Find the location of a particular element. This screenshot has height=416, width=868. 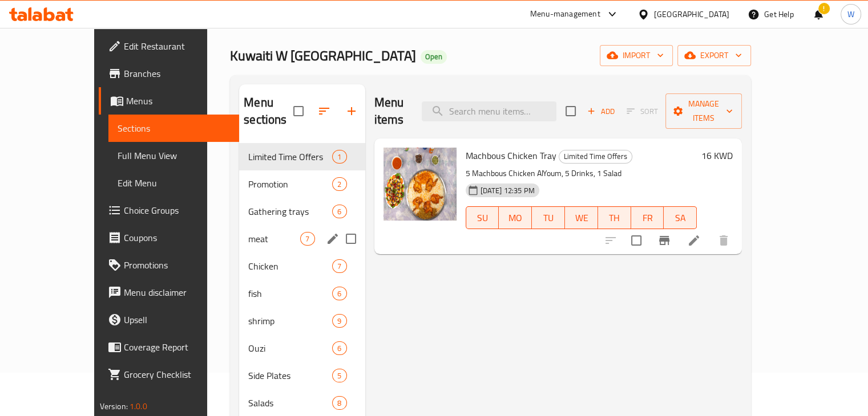

h6: 16 KWD is located at coordinates (717, 156).